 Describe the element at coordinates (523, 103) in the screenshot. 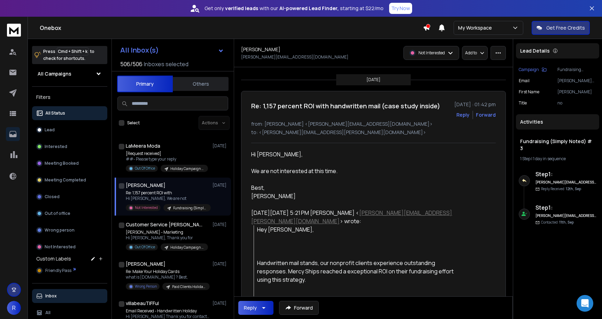

I see `p: title` at that location.